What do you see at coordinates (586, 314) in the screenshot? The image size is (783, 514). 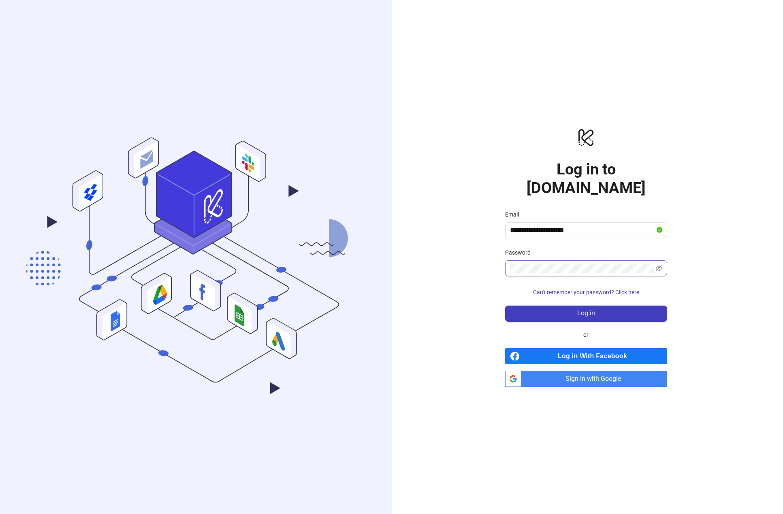 I see `button: Log in` at bounding box center [586, 314].